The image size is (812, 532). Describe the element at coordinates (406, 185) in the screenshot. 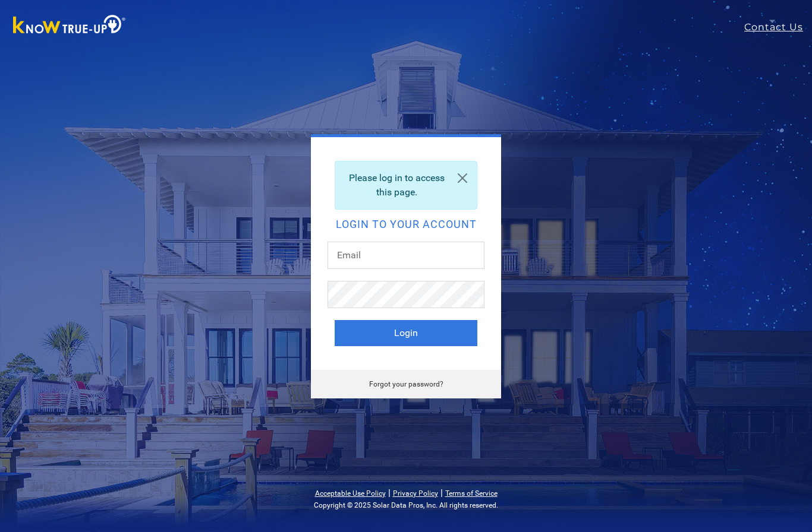

I see `div: Please log in to access this page.` at that location.